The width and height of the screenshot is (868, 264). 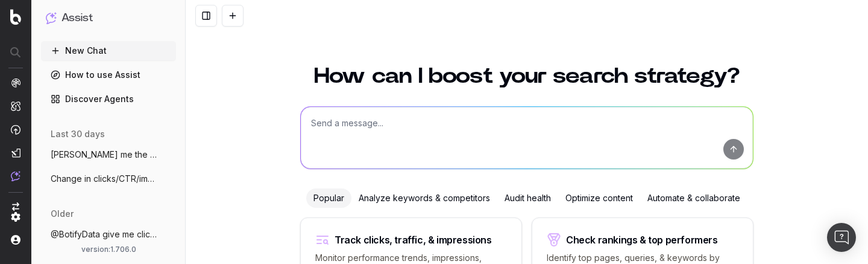 I want to click on h1: How can I boost your search strategy?, so click(x=527, y=76).